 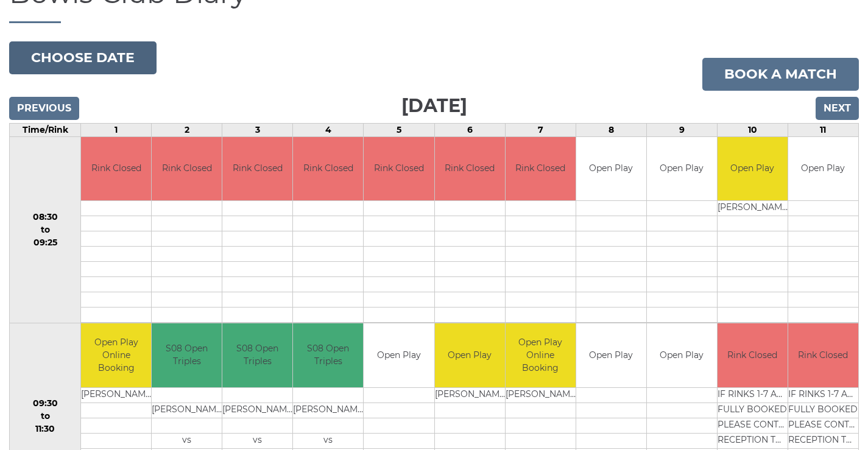 What do you see at coordinates (752, 130) in the screenshot?
I see `td: 10` at bounding box center [752, 130].